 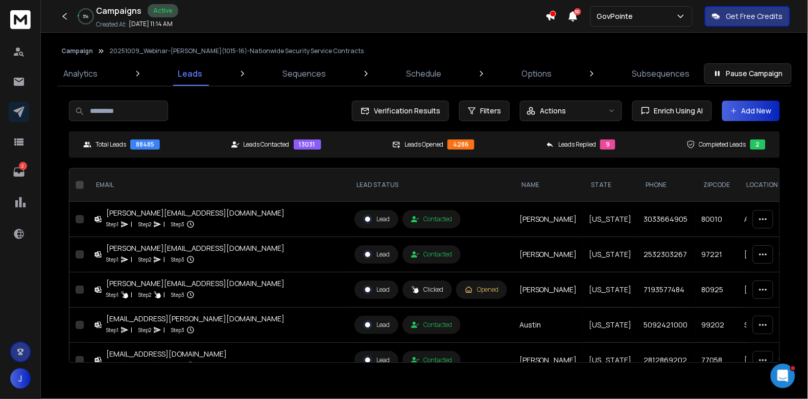 I want to click on p: GovPointe, so click(x=617, y=16).